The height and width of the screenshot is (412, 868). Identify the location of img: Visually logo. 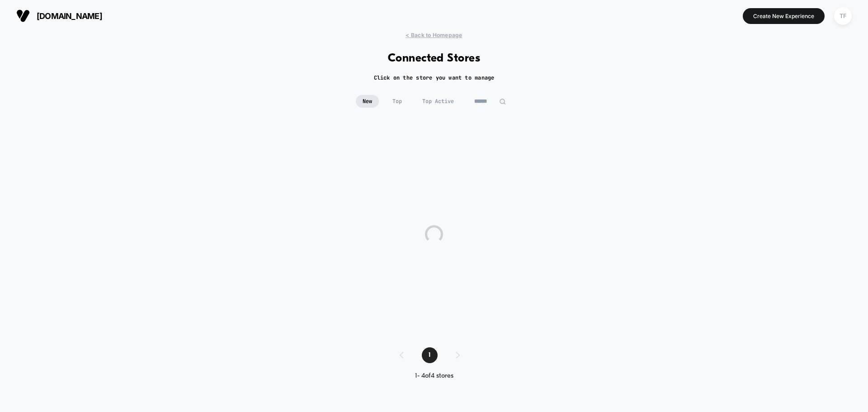
(23, 16).